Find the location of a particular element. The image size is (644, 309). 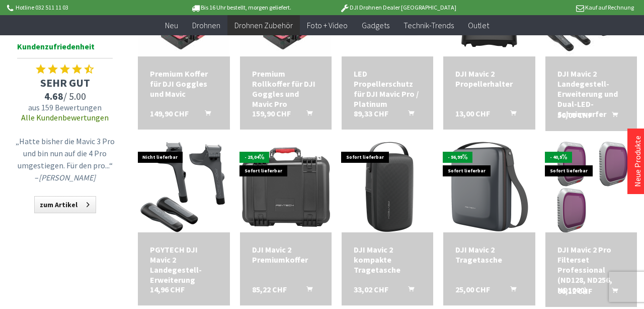

span: 4.68 is located at coordinates (54, 95).